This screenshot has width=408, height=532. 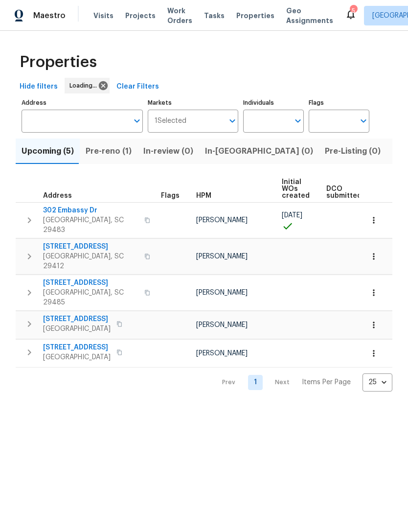 I want to click on span: 302 Embassy Dr, so click(x=91, y=210).